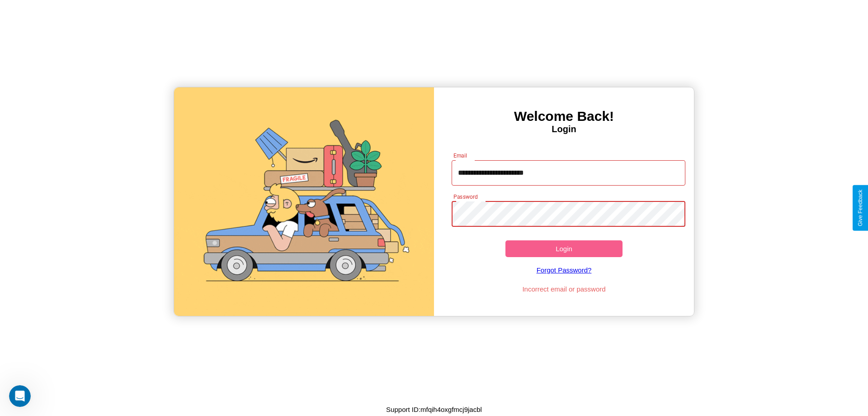 The image size is (868, 416). What do you see at coordinates (565, 289) in the screenshot?
I see `p: Incorrect email or password` at bounding box center [565, 289].